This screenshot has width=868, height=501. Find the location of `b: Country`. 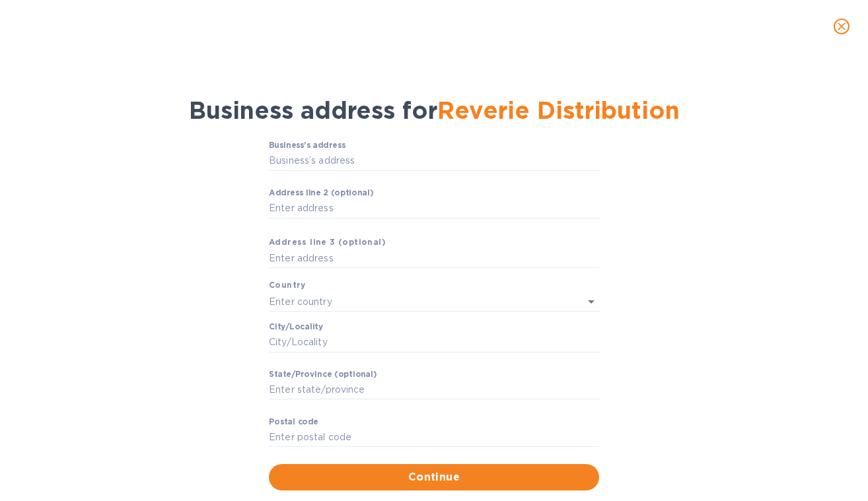

b: Country is located at coordinates (287, 285).